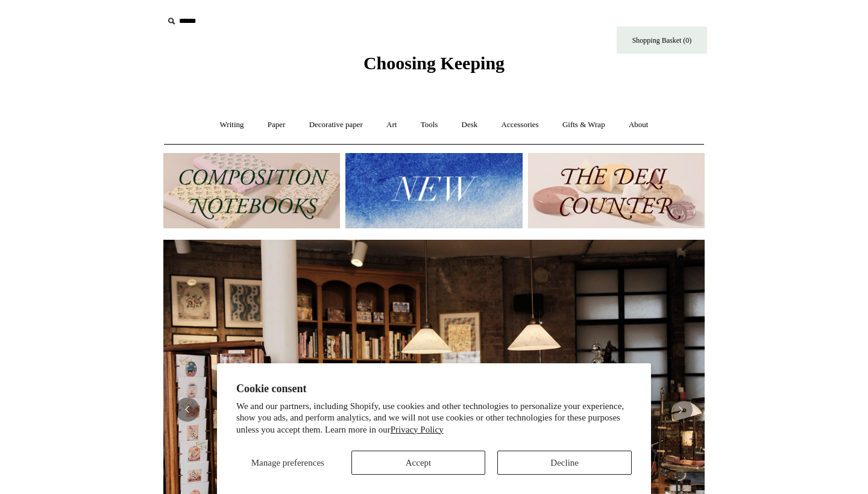  What do you see at coordinates (288, 463) in the screenshot?
I see `span: Manage preferences` at bounding box center [288, 463].